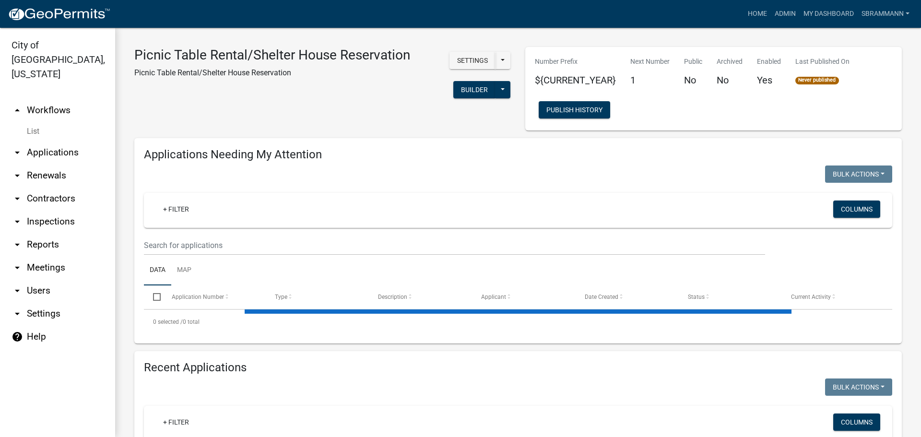 The width and height of the screenshot is (921, 437). What do you see at coordinates (693, 61) in the screenshot?
I see `p: Public` at bounding box center [693, 61].